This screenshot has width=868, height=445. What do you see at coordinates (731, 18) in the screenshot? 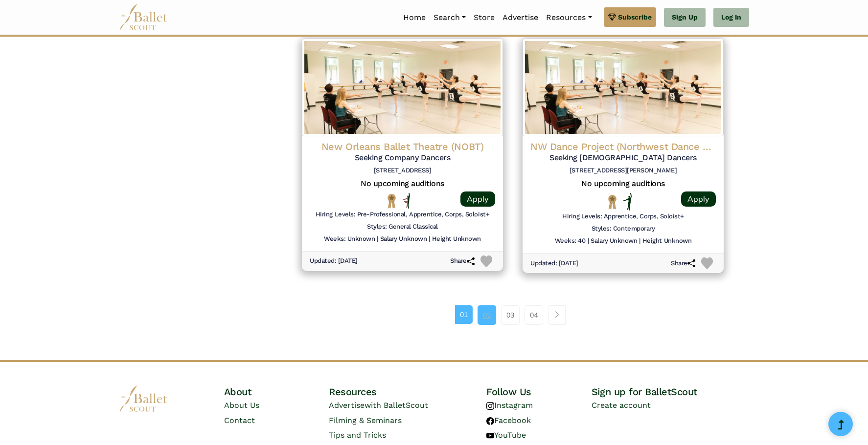
I see `a: Log In` at bounding box center [731, 18].